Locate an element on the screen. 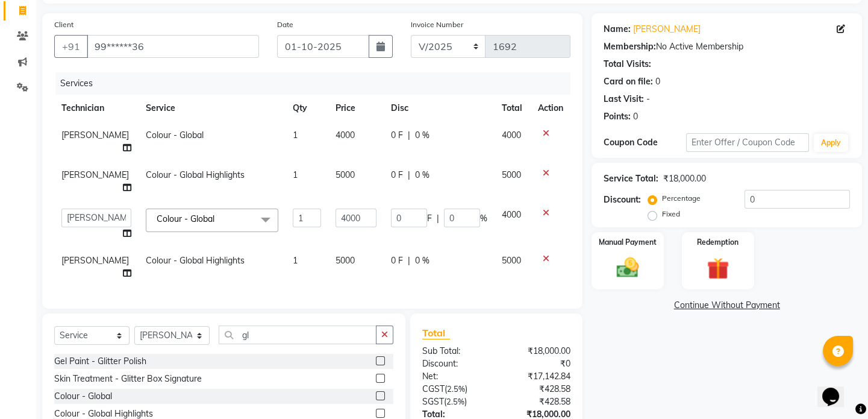 This screenshot has height=419, width=868. a: Continue Without Payment is located at coordinates (727, 305).